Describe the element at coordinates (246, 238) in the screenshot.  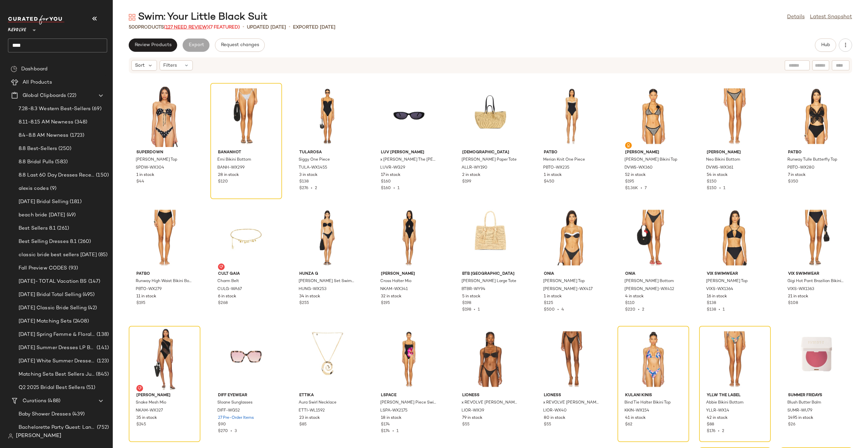
I see `img: CULG-WA67_V1.jpg` at that location.